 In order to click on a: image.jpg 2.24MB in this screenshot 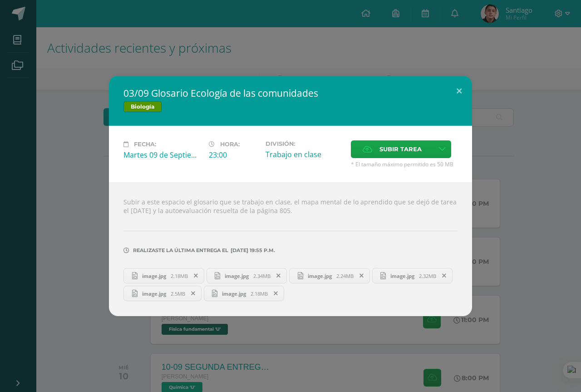, I will do `click(330, 276)`.